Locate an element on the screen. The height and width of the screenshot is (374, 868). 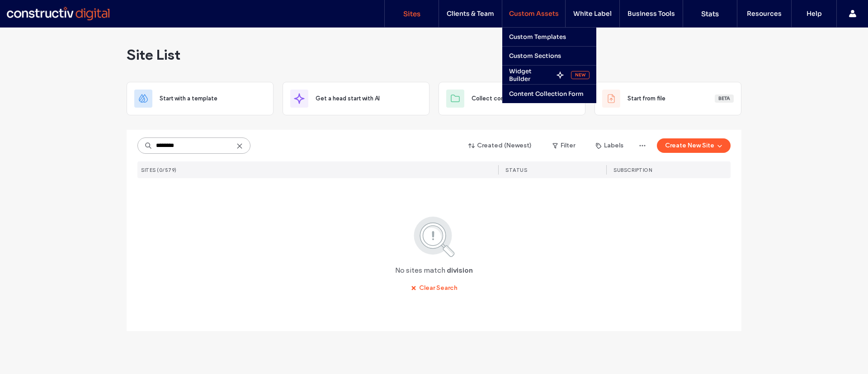
label: Resources is located at coordinates (763, 14).